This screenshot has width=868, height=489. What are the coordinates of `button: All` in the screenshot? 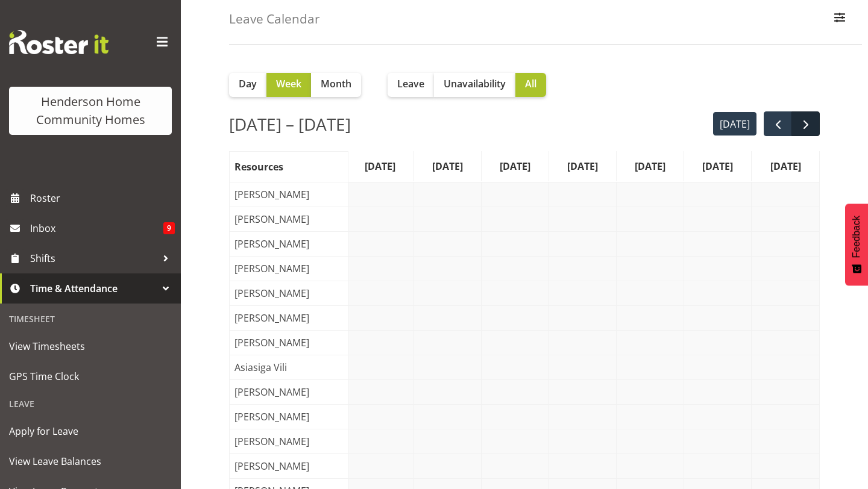 It's located at (530, 85).